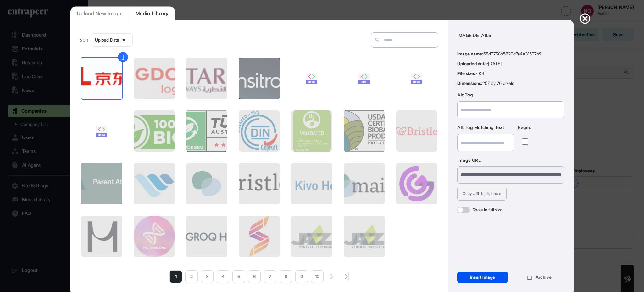 This screenshot has height=292, width=644. What do you see at coordinates (470, 54) in the screenshot?
I see `strong: Image name:` at bounding box center [470, 54].